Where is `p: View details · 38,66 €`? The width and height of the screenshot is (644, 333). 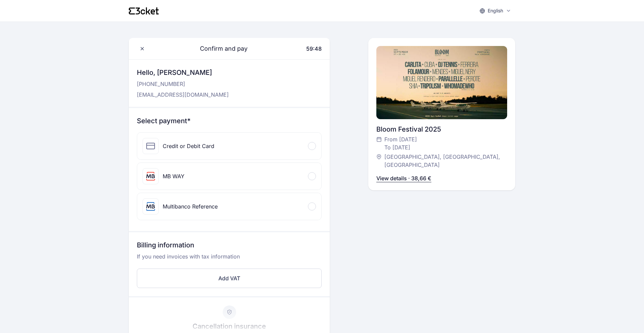
p: View details · 38,66 € is located at coordinates (404, 178).